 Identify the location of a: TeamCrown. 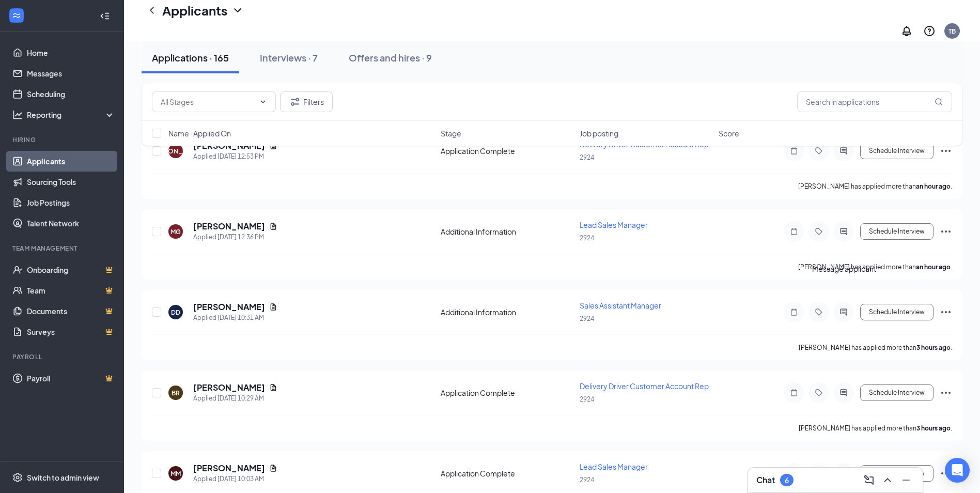
(70, 291).